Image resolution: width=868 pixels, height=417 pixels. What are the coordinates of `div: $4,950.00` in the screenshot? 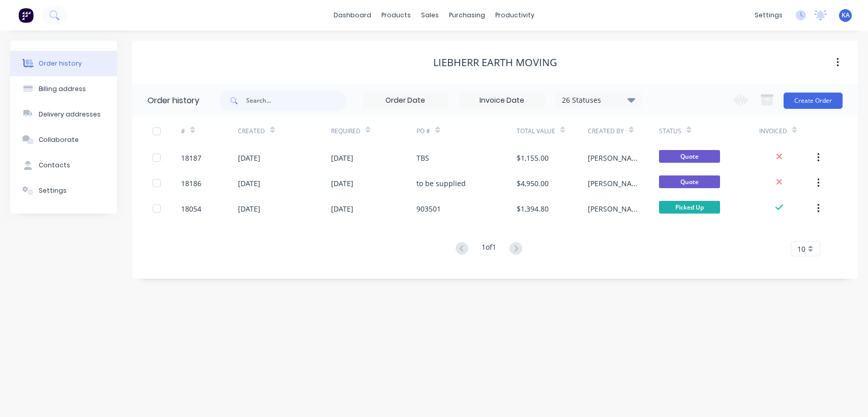 It's located at (532, 183).